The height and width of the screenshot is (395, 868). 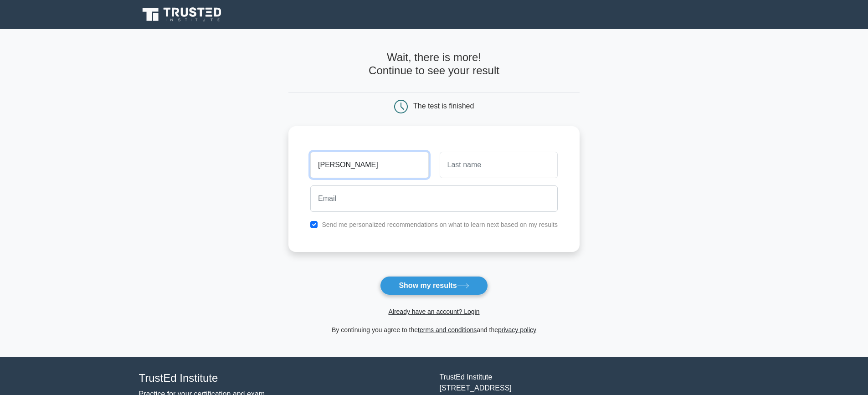 I want to click on a: terms and conditions, so click(x=447, y=329).